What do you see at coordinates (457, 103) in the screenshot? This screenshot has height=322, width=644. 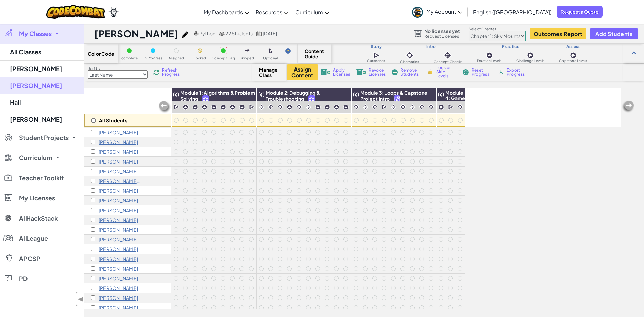 I see `span: Module 4: Game Design & Capstone Project` at bounding box center [457, 103].